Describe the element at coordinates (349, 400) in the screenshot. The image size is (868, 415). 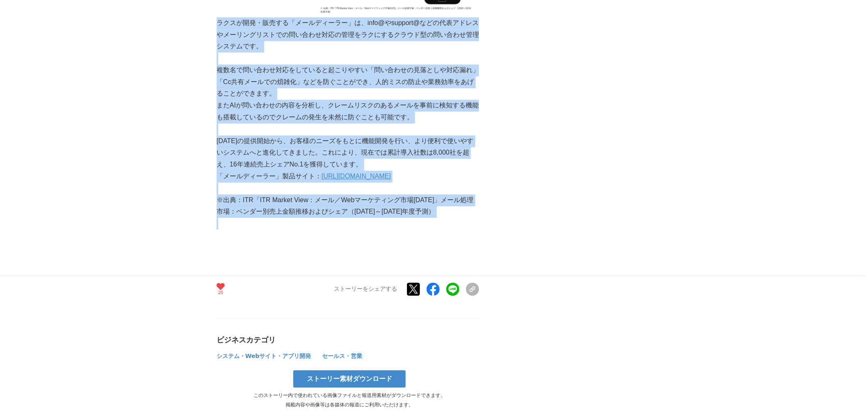
I see `p: このストーリー内で使われている画像ファイルと報道用素材がダウンロードできます。 掲載内容や画像等は各媒体の報道にご利用いただけます。` at that location.